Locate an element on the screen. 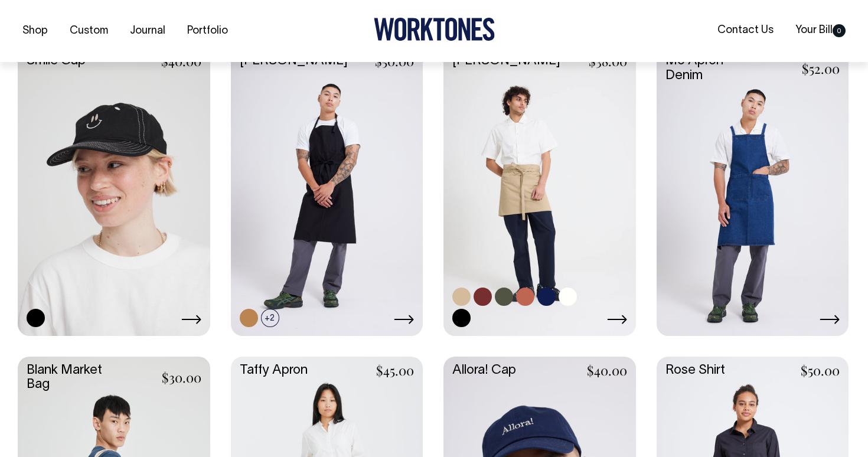 This screenshot has width=868, height=457. span: 0 is located at coordinates (840, 31).